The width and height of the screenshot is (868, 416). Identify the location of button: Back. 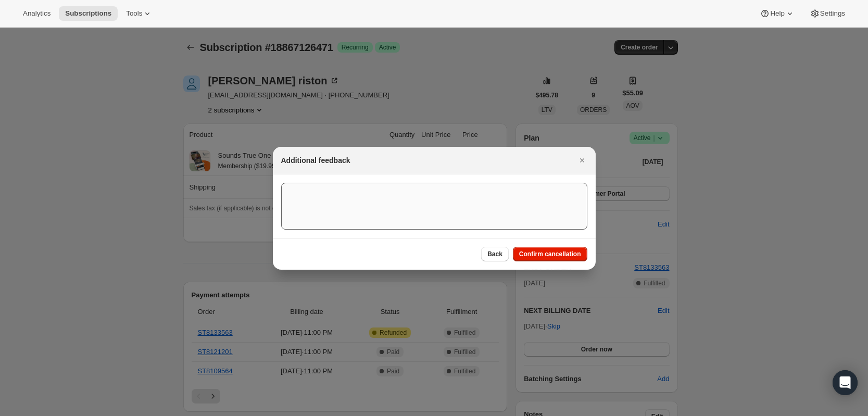
(494, 254).